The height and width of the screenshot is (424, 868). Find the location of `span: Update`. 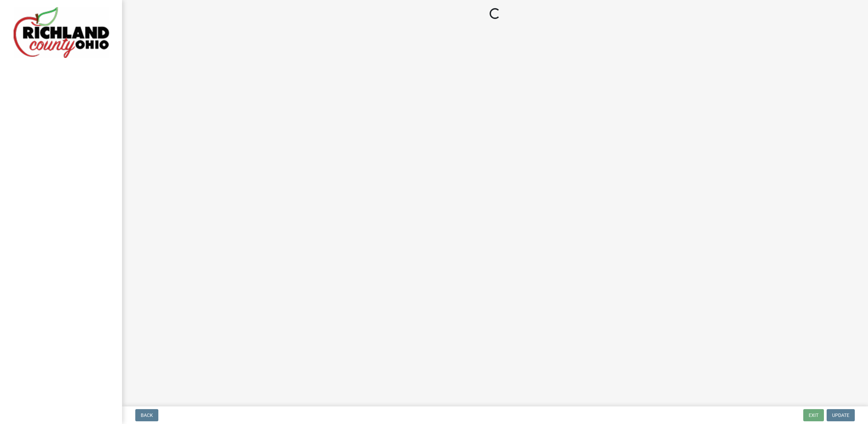

span: Update is located at coordinates (840, 416).